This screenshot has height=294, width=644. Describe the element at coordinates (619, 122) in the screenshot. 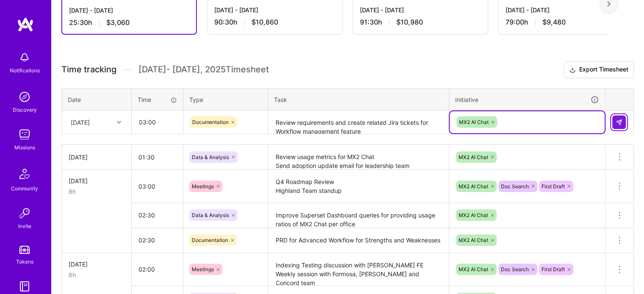

I see `img: Submit` at that location.